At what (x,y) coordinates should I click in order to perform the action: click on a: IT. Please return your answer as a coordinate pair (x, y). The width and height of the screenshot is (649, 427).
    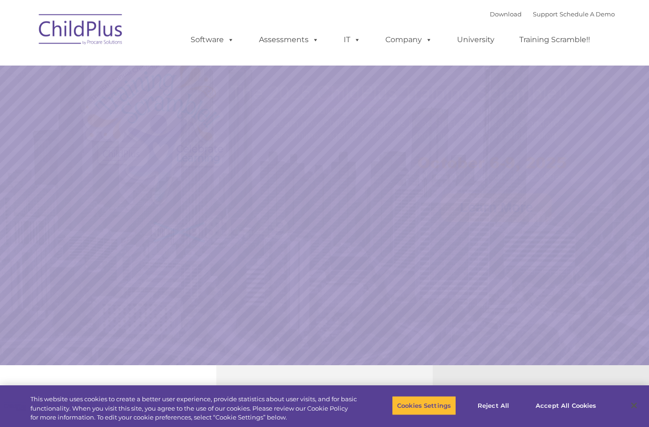
    Looking at the image, I should click on (352, 40).